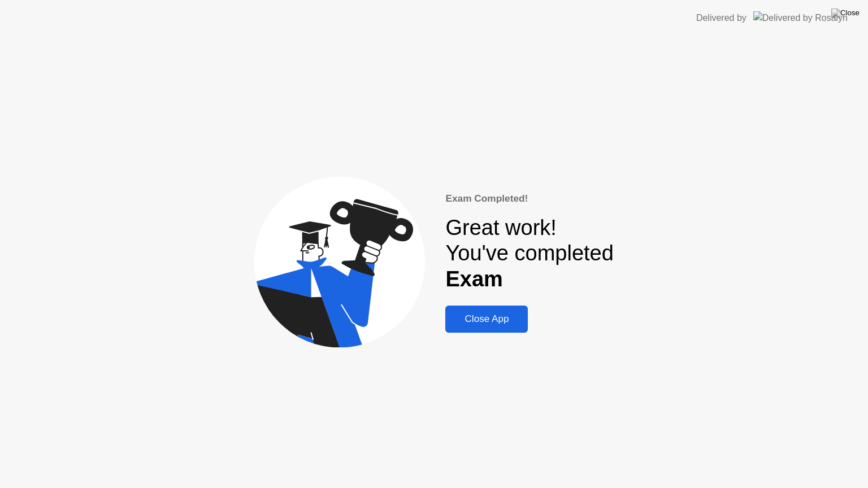  What do you see at coordinates (486, 319) in the screenshot?
I see `div: Close App` at bounding box center [486, 319].